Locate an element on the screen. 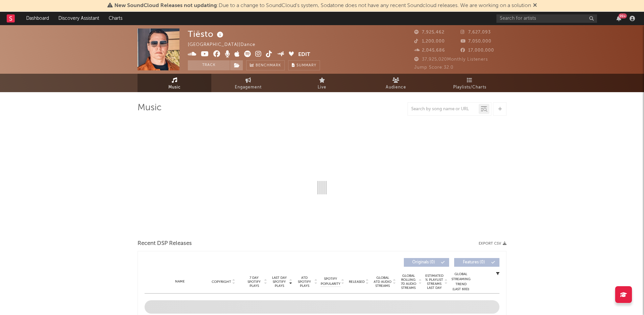 This screenshot has width=644, height=315. input: Search for artists is located at coordinates (547, 18).